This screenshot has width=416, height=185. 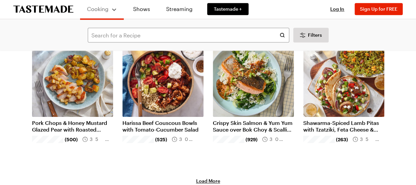 What do you see at coordinates (163, 126) in the screenshot?
I see `a: Harissa Beef Couscous Bowls with Tomato-Cucumber Salad` at bounding box center [163, 126].